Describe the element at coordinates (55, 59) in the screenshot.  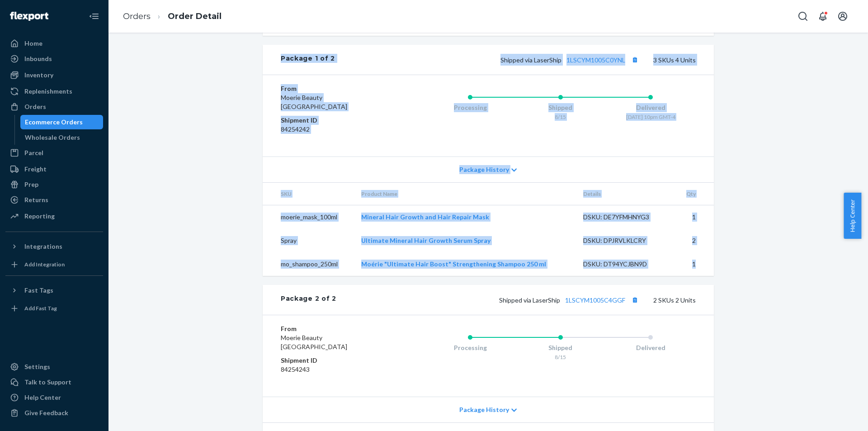
I see `a: Inbounds` at that location.